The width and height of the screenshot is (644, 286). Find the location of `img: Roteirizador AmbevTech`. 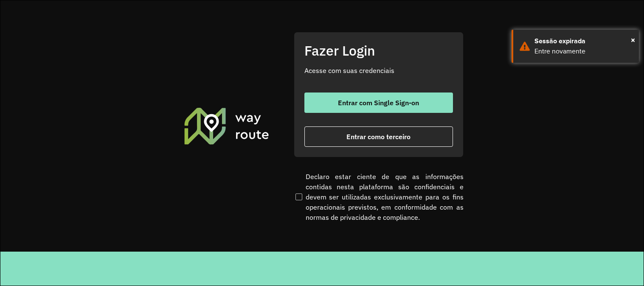

img: Roteirizador AmbevTech is located at coordinates (226, 126).